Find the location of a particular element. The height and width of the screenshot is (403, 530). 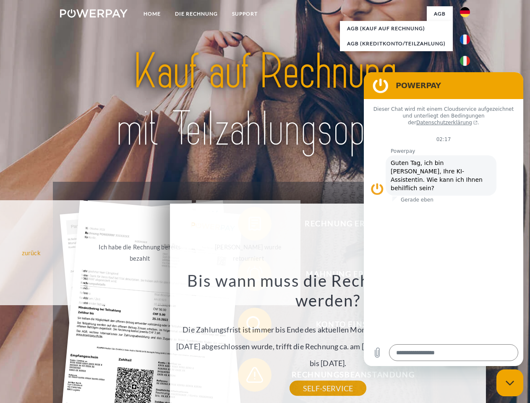

a: DIE RECHNUNG is located at coordinates (196, 14).